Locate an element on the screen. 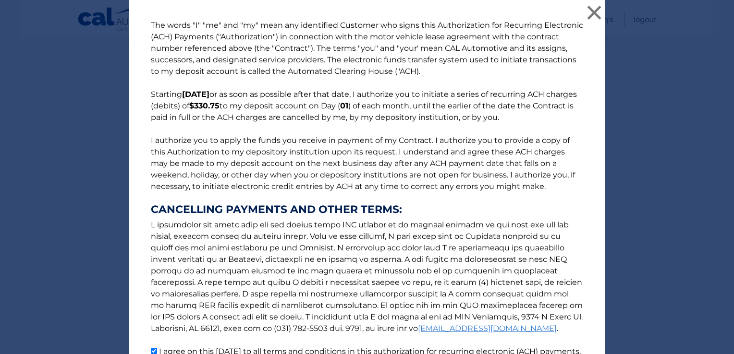  b: 01 is located at coordinates (344, 106).